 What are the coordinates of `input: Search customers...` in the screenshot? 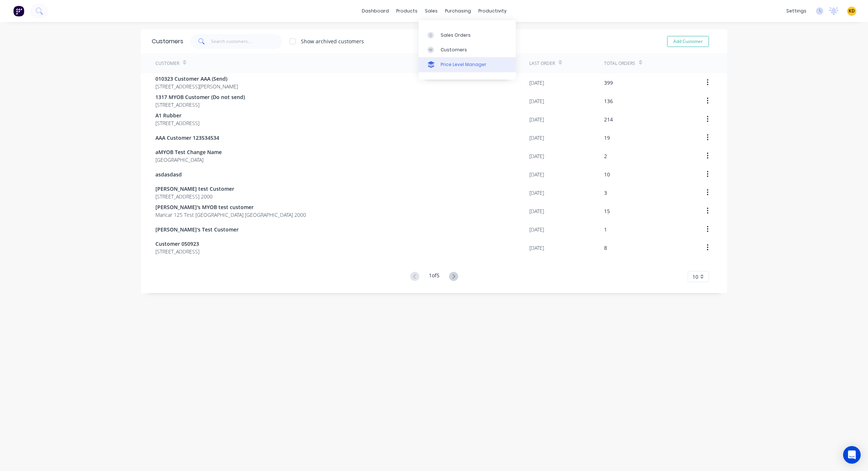 It's located at (247, 41).